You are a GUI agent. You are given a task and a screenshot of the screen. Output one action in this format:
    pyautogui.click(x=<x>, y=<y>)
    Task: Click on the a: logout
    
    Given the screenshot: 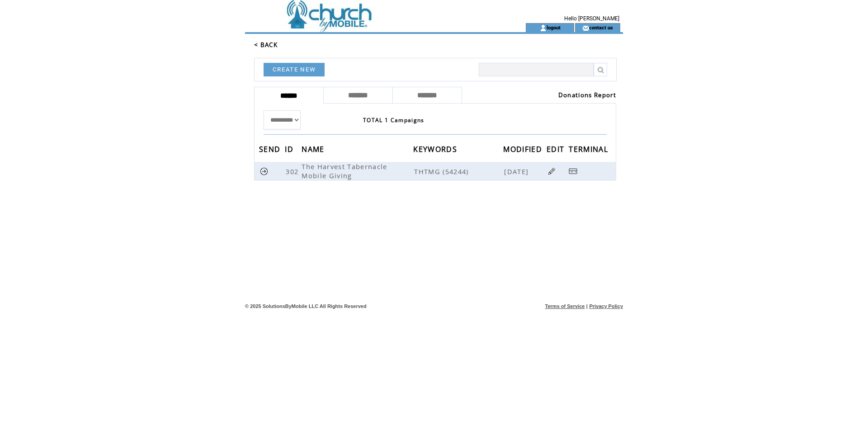 What is the action you would take?
    pyautogui.click(x=553, y=27)
    